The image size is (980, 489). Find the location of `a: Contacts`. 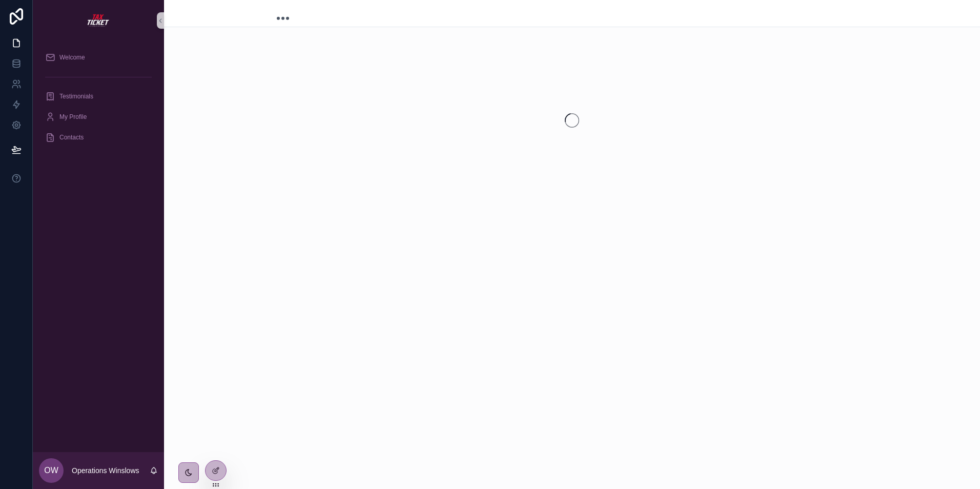

a: Contacts is located at coordinates (99, 137).